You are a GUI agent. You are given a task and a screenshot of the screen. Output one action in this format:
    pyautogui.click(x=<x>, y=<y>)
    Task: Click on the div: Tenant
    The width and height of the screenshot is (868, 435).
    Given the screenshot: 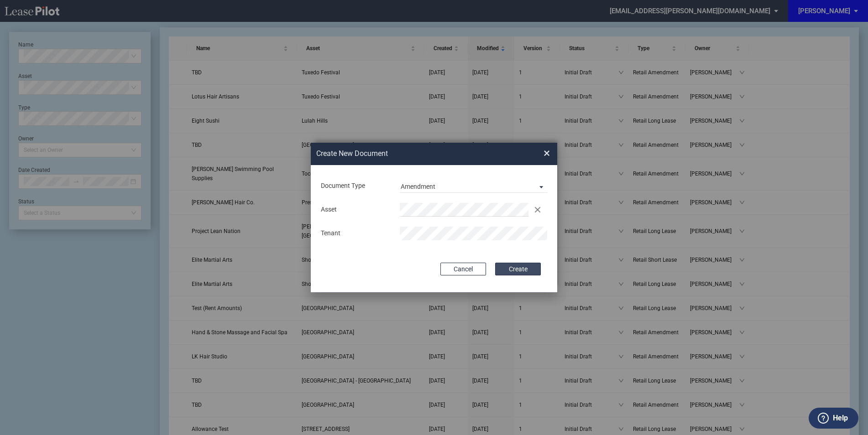 What is the action you would take?
    pyautogui.click(x=354, y=233)
    